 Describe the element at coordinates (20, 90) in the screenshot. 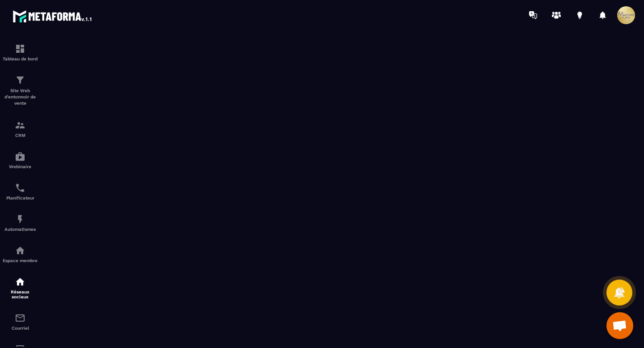

I see `a: formationformationSite Web d'entonnoir de vente` at that location.